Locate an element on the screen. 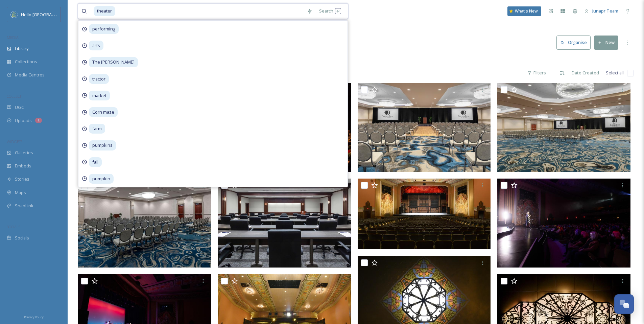 The image size is (644, 324). img: MainStreetLanding_FilmHouse_CourtesyofMainStreetLanding.png is located at coordinates (144, 127).